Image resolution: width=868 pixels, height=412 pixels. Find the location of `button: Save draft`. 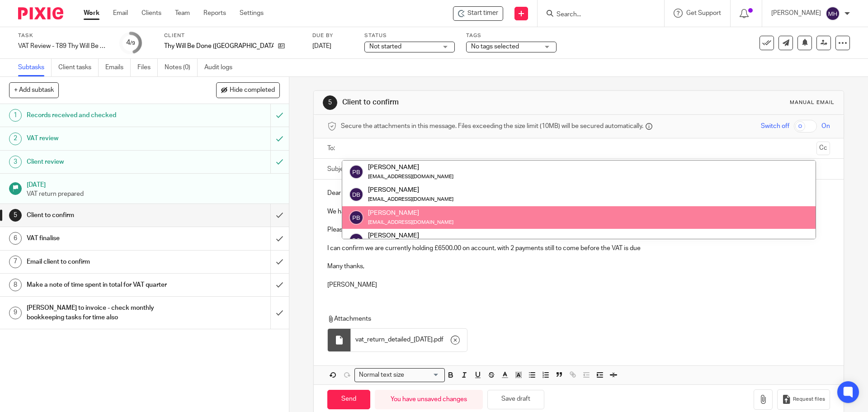

button: Save draft is located at coordinates (516, 399).